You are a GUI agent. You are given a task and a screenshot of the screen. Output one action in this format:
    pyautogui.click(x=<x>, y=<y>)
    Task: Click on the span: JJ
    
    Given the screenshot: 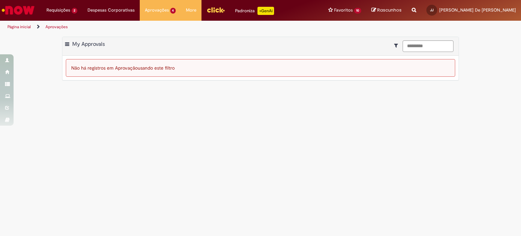 What is the action you would take?
    pyautogui.click(x=432, y=10)
    